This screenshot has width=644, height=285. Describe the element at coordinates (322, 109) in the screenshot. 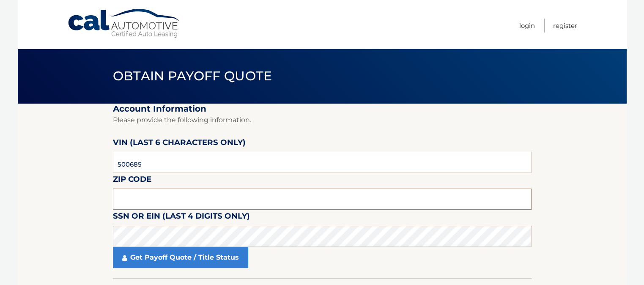

I see `h2: Account Information` at that location.